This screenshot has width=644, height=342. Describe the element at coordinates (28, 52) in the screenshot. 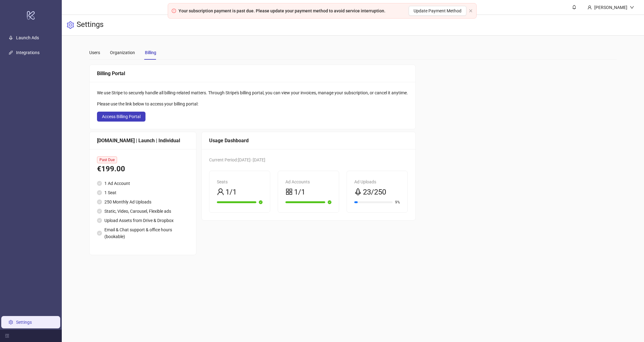

I see `a: Integrations` at that location.